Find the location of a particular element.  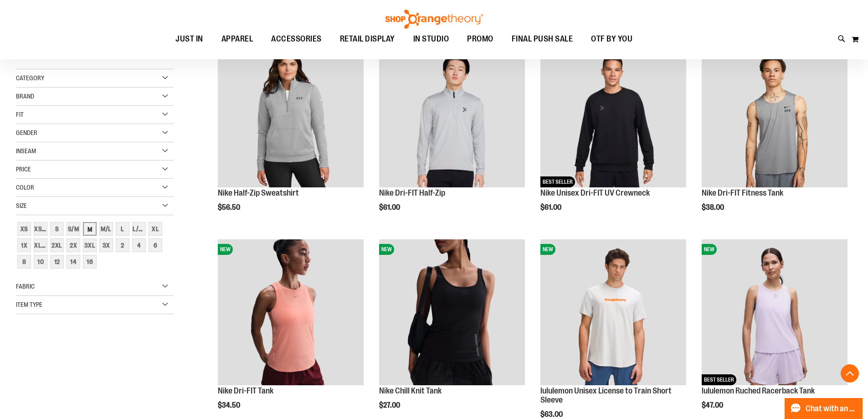

div: 3XL is located at coordinates (90, 245).